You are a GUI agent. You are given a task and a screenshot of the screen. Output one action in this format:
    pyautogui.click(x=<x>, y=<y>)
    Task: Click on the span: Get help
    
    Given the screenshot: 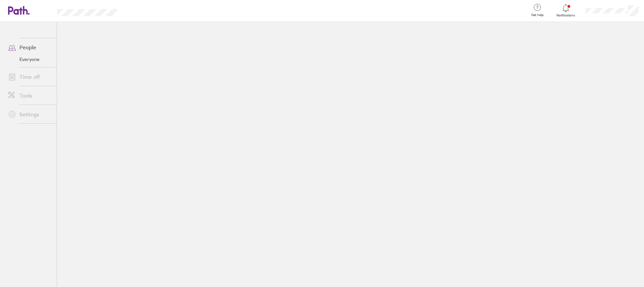 What is the action you would take?
    pyautogui.click(x=538, y=15)
    